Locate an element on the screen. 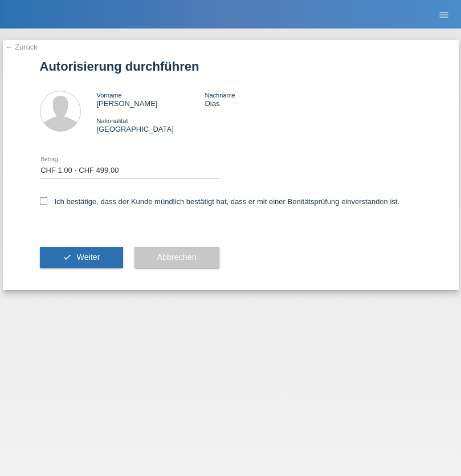  i: check is located at coordinates (67, 257).